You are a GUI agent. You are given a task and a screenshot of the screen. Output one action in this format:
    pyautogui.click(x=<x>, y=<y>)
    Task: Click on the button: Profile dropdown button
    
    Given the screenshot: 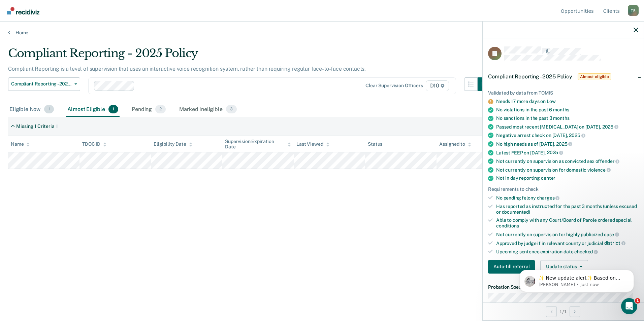 What is the action you would take?
    pyautogui.click(x=633, y=11)
    